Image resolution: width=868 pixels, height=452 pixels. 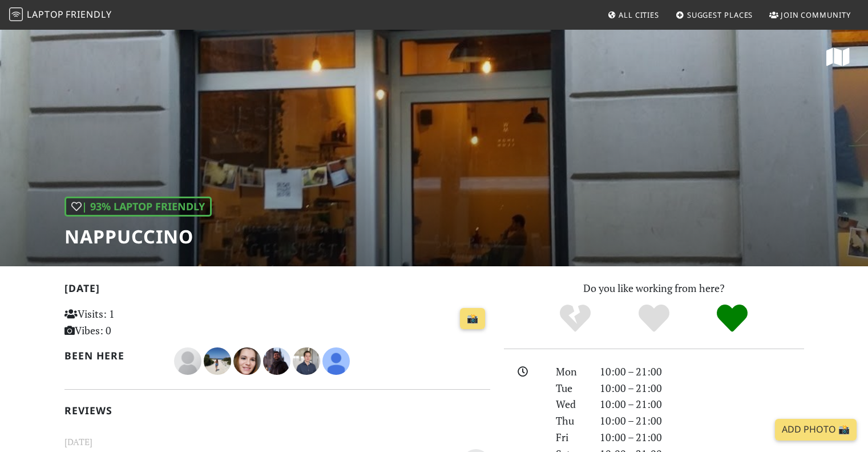 What do you see at coordinates (45, 14) in the screenshot?
I see `span: Laptop` at bounding box center [45, 14].